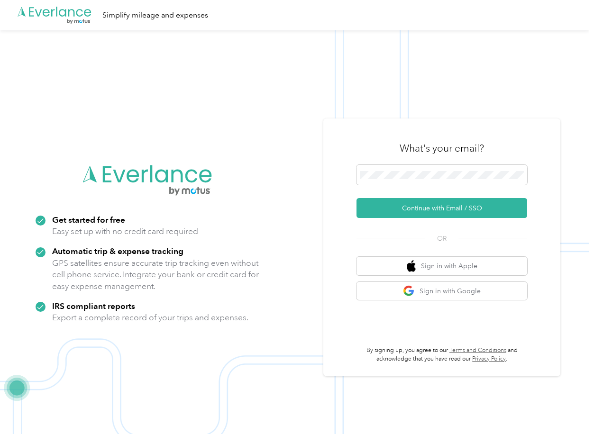  Describe the element at coordinates (442, 355) in the screenshot. I see `p: By signing up, you agree to our and acknowledge that you have read our .` at that location.